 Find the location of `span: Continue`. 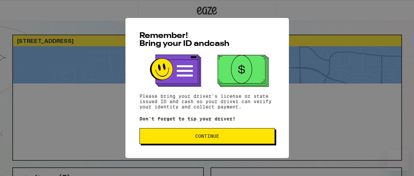

span: Continue is located at coordinates (207, 136).